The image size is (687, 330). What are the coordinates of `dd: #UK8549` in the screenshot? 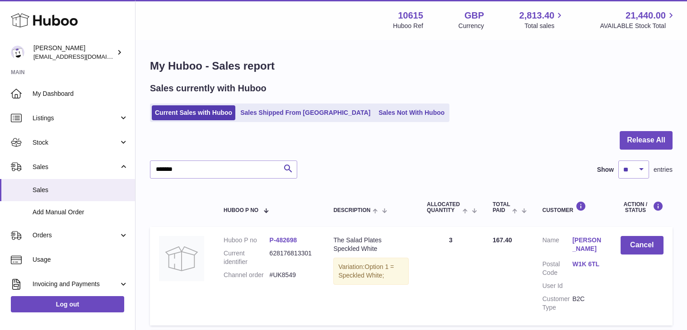 It's located at (293, 275).